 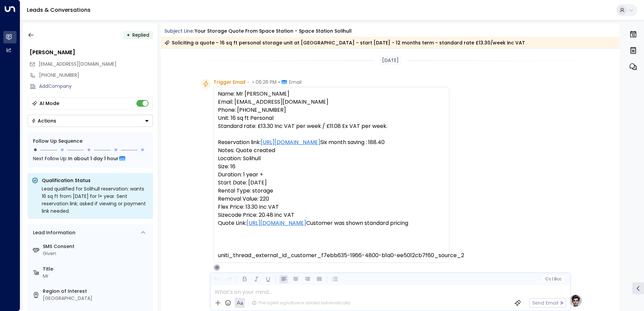 What do you see at coordinates (96, 291) in the screenshot?
I see `label: Region of Interest` at bounding box center [96, 291].